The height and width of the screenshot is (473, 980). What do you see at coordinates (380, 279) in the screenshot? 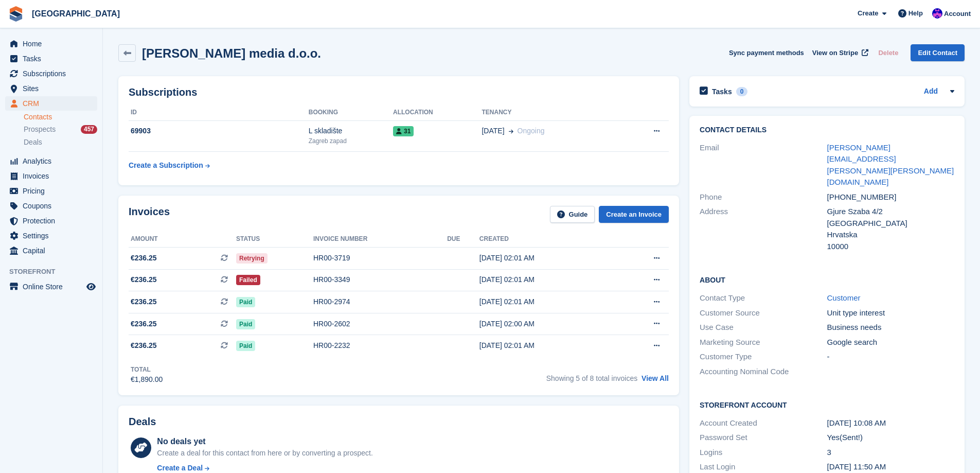
I see `div: HR00-3349` at bounding box center [380, 279].